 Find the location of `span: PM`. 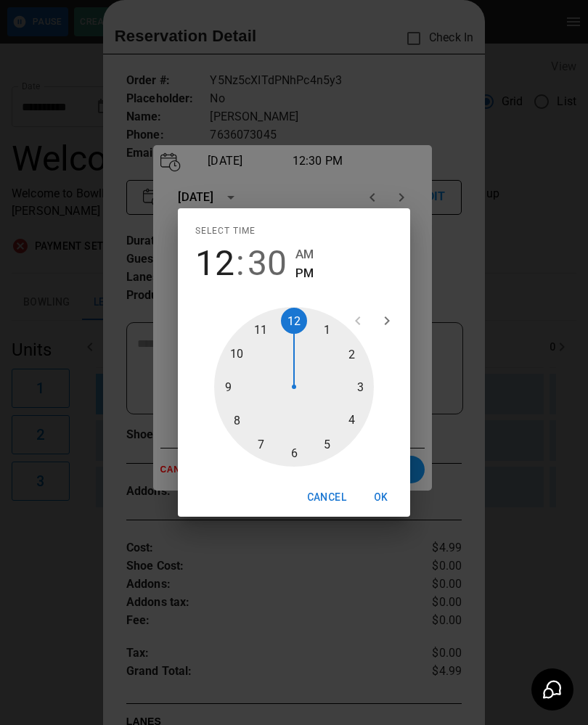

span: PM is located at coordinates (304, 273).